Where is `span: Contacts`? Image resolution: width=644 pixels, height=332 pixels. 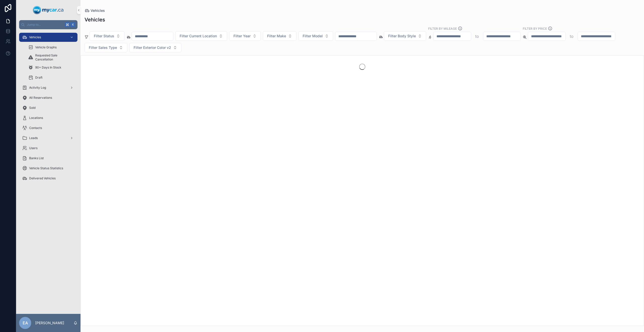
span: Contacts is located at coordinates (36, 128).